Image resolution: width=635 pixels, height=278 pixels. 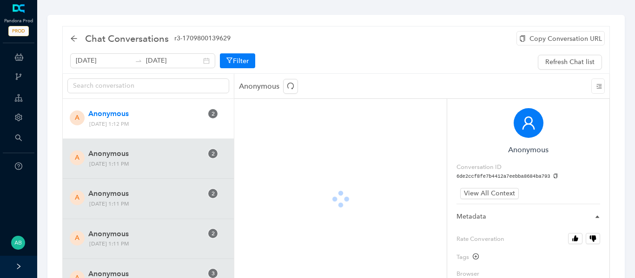 I want to click on input: Search conversation, so click(x=145, y=86).